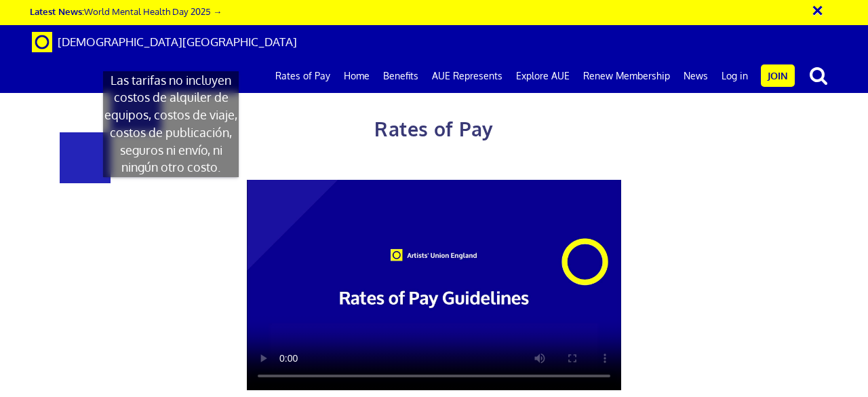  I want to click on button: search, so click(819, 75).